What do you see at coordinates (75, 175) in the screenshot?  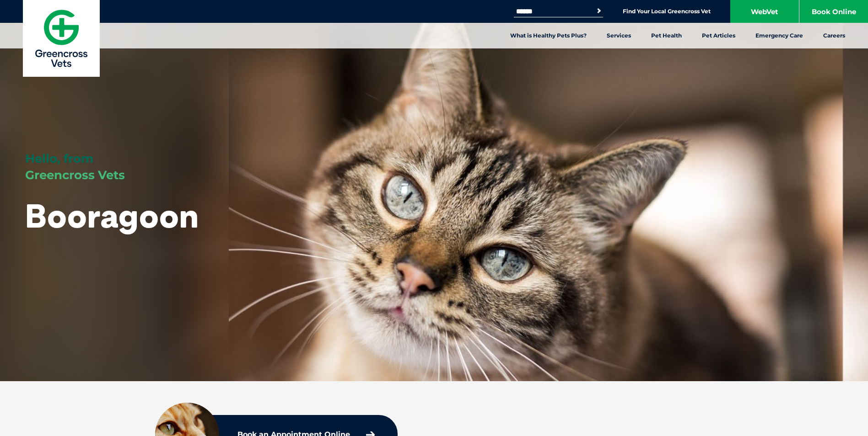 I see `span: Greencross Vets` at bounding box center [75, 175].